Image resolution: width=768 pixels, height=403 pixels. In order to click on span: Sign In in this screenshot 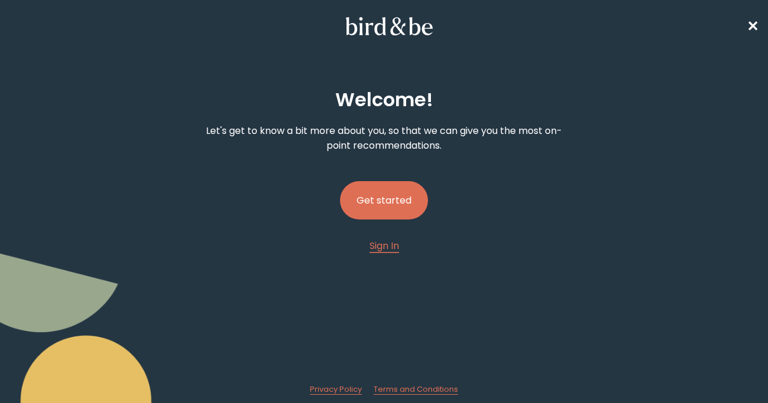, I will do `click(384, 246)`.